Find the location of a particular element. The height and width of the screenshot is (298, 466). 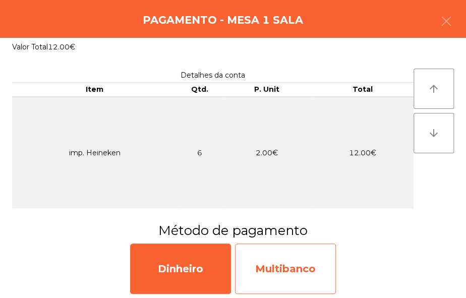

div: Dinheiro is located at coordinates (181, 269).